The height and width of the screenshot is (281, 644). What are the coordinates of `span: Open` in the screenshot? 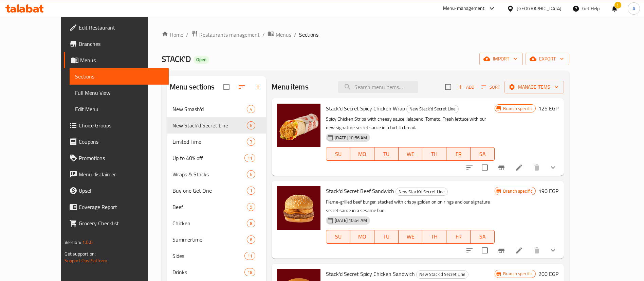 It's located at (202, 59).